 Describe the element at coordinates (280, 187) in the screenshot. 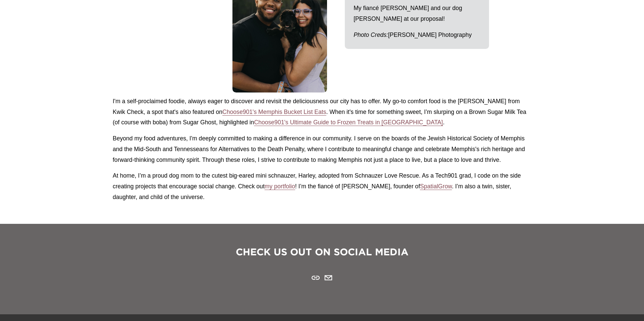

I see `span: my portfolio` at that location.